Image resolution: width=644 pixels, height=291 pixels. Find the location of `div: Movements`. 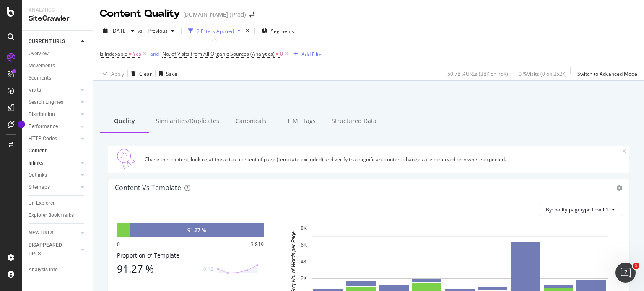

div: Movements is located at coordinates (42, 66).